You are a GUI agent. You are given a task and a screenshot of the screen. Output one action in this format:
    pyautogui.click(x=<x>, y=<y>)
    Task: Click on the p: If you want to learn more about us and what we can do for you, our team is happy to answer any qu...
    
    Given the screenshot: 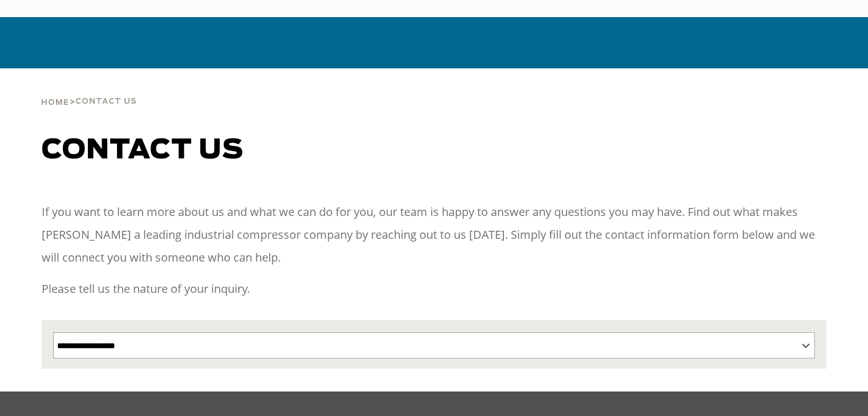 What is the action you would take?
    pyautogui.click(x=434, y=235)
    